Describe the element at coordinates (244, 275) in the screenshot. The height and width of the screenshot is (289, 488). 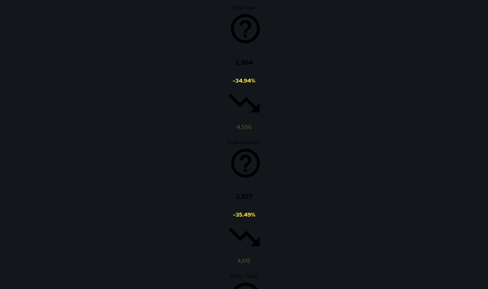
I see `span: Daily Tasks` at that location.